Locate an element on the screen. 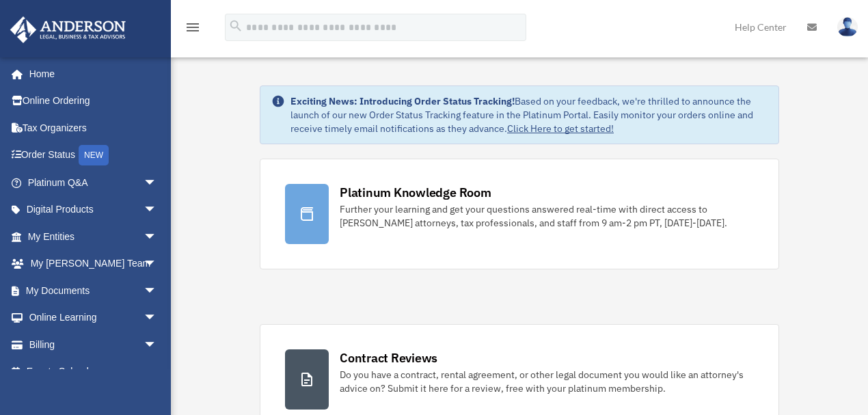 This screenshot has width=868, height=415. div: Do you have a contract, rental agreement, or other legal document you would like an attorney's ad... is located at coordinates (546, 381).